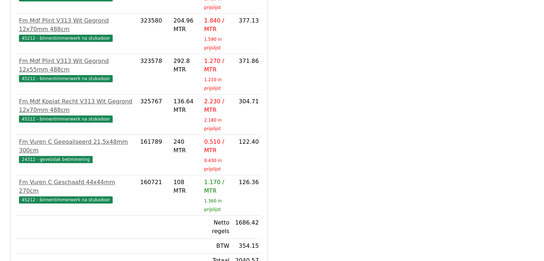 The height and width of the screenshot is (261, 544). I want to click on td: 371.86, so click(247, 74).